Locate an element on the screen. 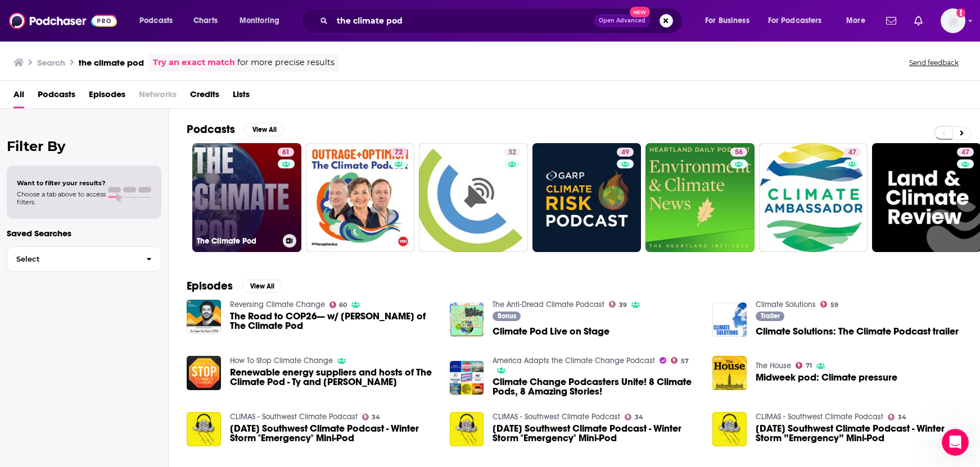  a: Nov 2019 Southwest Climate Podcast - Winter Storm ”Emergency” Mini-Pod is located at coordinates (729, 429).